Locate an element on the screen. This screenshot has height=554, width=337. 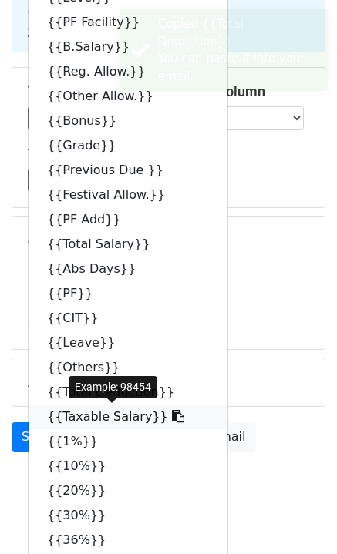
a: {{CIT}} is located at coordinates (128, 318).